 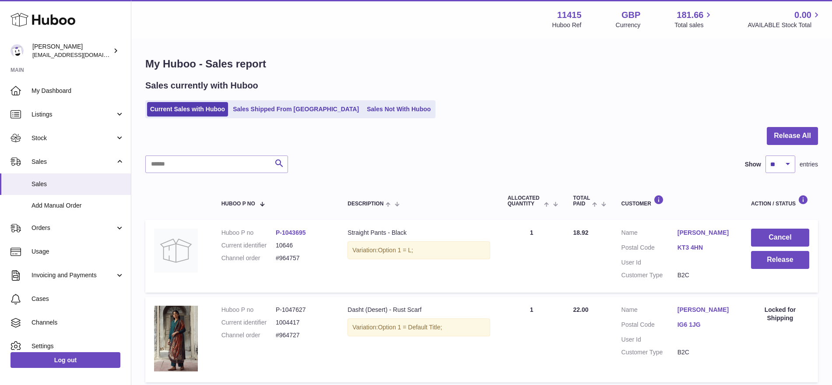 What do you see at coordinates (792, 136) in the screenshot?
I see `button: Release All` at bounding box center [792, 136].